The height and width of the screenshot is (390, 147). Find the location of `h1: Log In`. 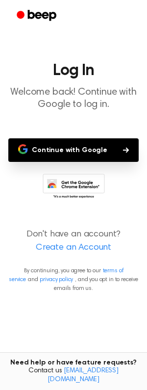

h1: Log In is located at coordinates (74, 71).